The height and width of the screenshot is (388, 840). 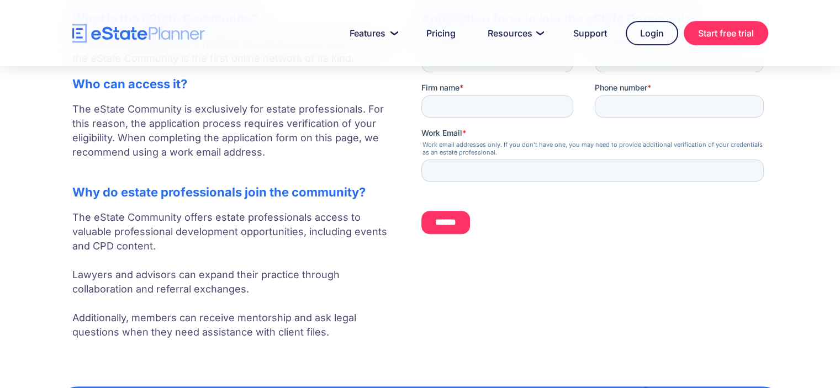 I want to click on a: Resources, so click(x=514, y=33).